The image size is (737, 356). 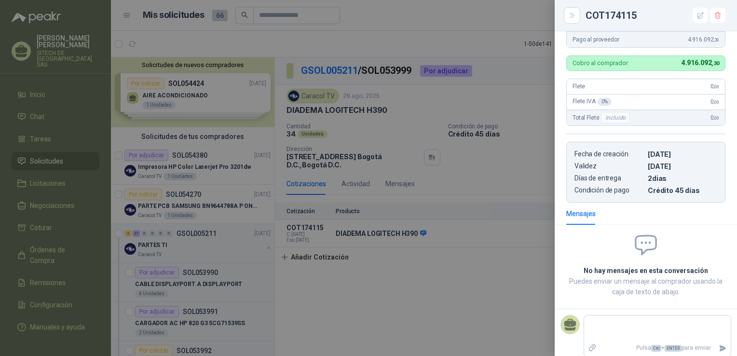 What do you see at coordinates (595, 40) in the screenshot?
I see `span: Pago al proveedor` at bounding box center [595, 40].